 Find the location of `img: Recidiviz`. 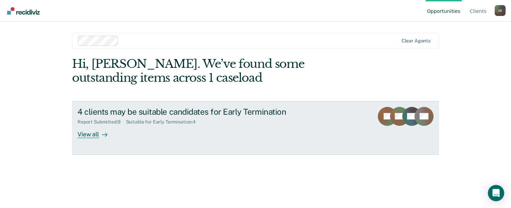

img: Recidiviz is located at coordinates (23, 11).